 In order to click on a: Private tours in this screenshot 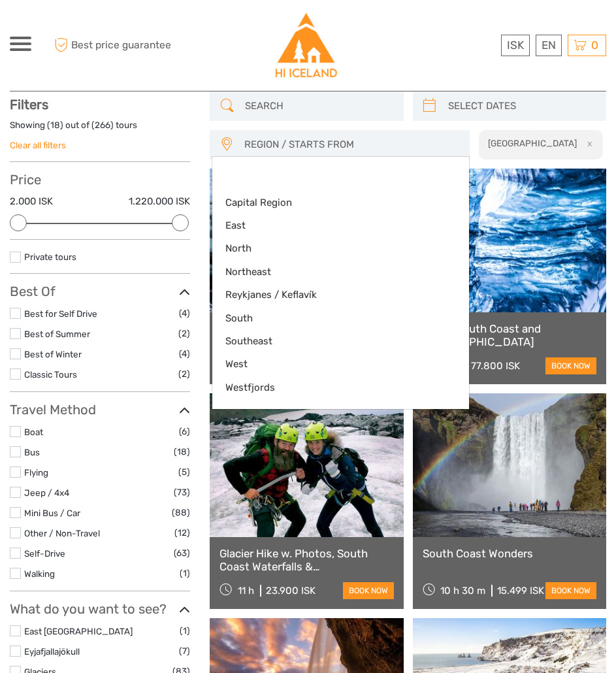, I will do `click(50, 257)`.